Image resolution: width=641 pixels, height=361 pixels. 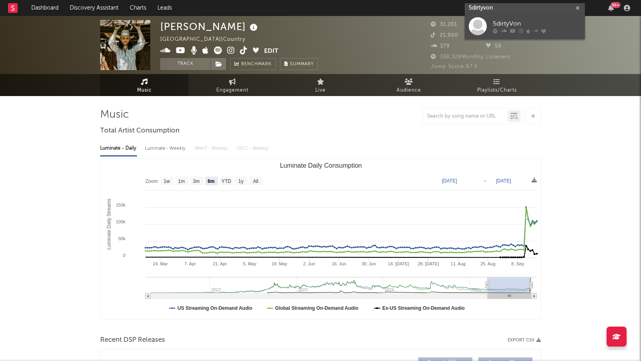 I want to click on text: All, so click(x=255, y=182).